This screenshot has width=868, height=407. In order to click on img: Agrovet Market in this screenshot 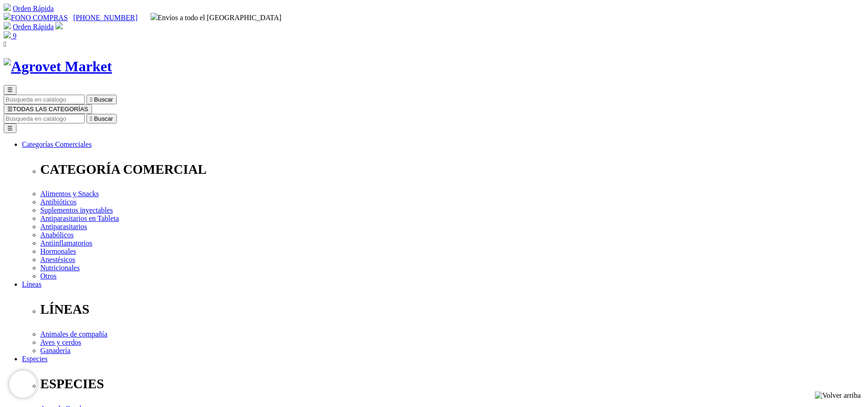, I will do `click(57, 66)`.